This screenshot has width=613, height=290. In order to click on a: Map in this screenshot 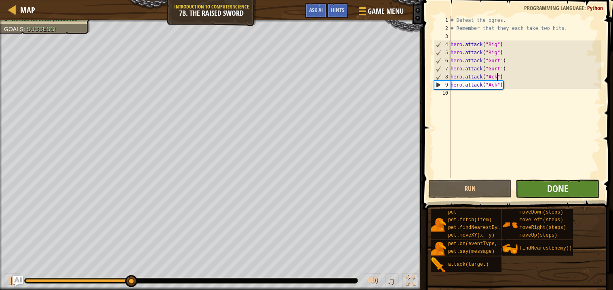, I will do `click(25, 10)`.